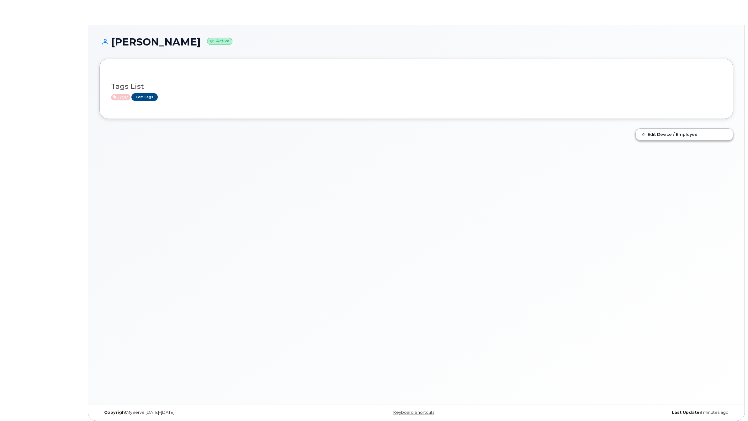  I want to click on a: Edit Device / Employee, so click(685, 134).